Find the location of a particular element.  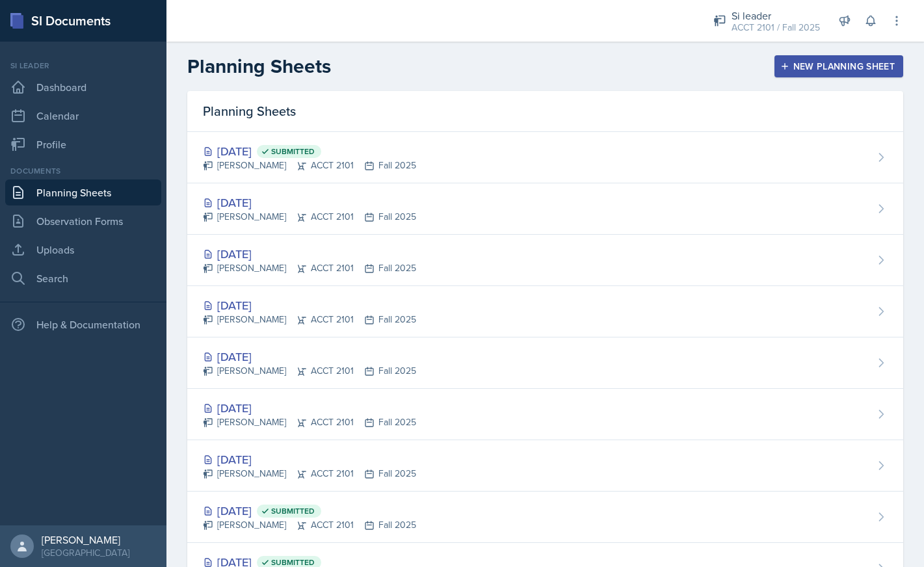

a: Planning Sheets is located at coordinates (83, 193).